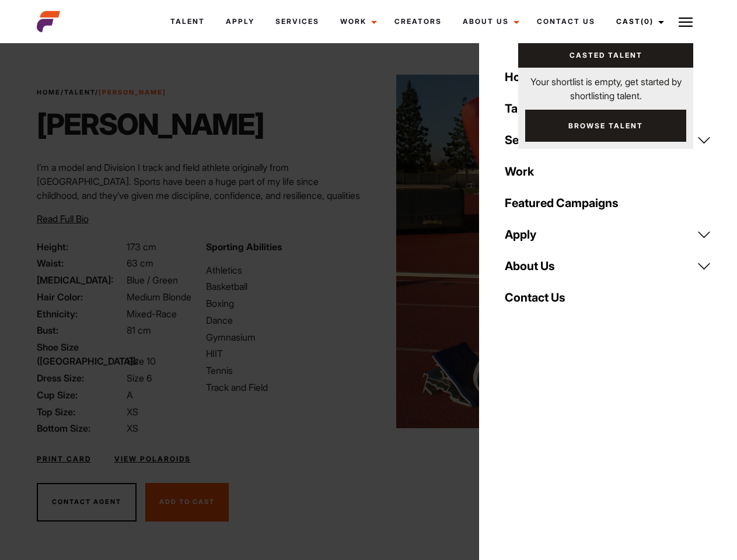 Image resolution: width=737 pixels, height=560 pixels. I want to click on button: Contact Agent, so click(87, 502).